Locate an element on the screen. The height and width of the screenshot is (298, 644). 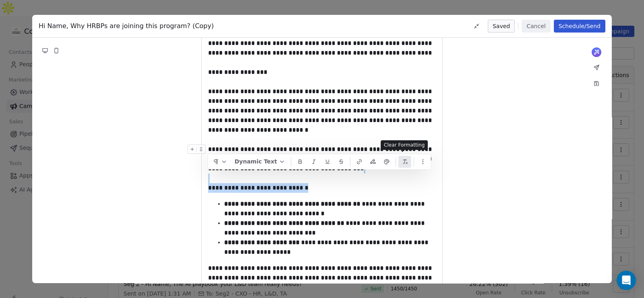
button: Dynamic Text is located at coordinates (260, 162).